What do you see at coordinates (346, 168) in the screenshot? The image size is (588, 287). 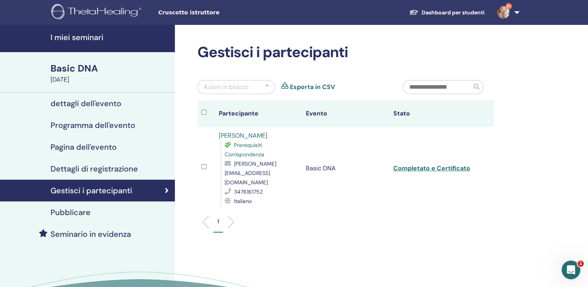 I see `td: Basic DNA` at bounding box center [346, 168].